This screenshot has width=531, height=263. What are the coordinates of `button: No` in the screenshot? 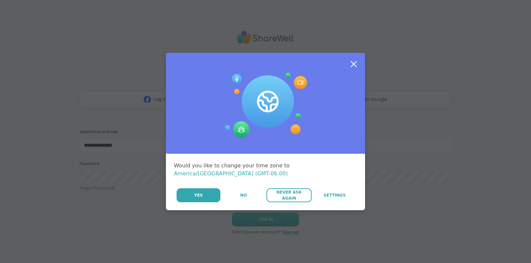 It's located at (243, 195).